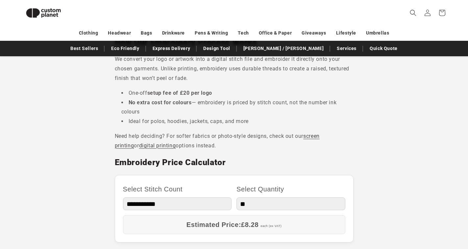 This screenshot has width=468, height=249. What do you see at coordinates (237, 121) in the screenshot?
I see `li: Ideal for polos, hoodies, jackets, caps, and more` at bounding box center [237, 121].